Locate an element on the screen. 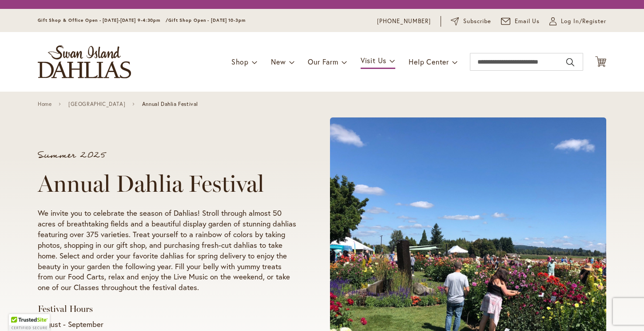 Image resolution: width=644 pixels, height=331 pixels. span: Visit Us is located at coordinates (373, 60).